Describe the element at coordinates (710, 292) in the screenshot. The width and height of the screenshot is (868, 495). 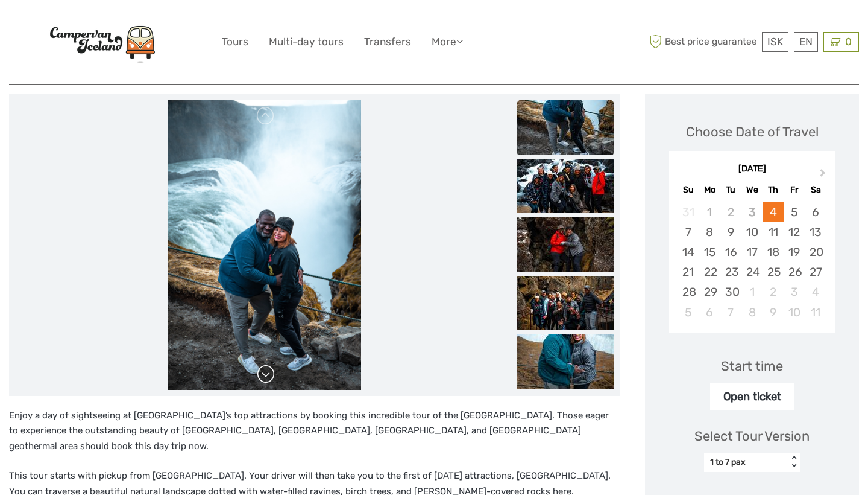
I see `div: Choose Monday, September 29th, 2025` at that location.